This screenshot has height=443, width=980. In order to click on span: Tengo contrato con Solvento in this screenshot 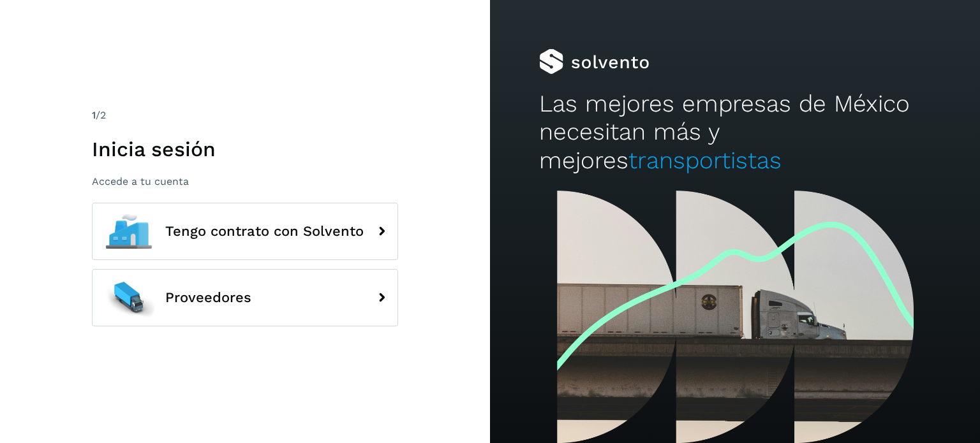, I will do `click(264, 232)`.